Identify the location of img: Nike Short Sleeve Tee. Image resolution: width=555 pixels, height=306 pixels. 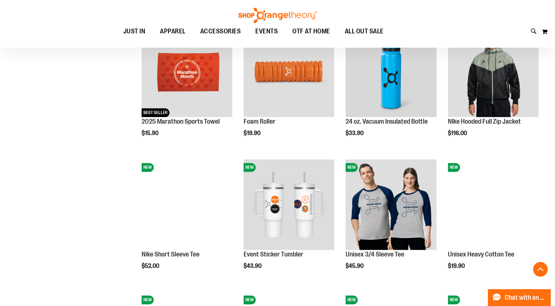
(187, 204).